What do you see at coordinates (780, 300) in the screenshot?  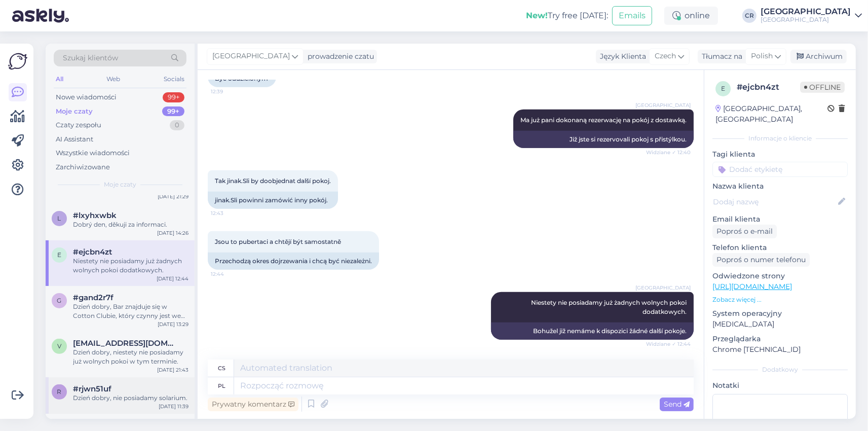 I see `p: Zobacz więcej ...` at bounding box center [780, 300].